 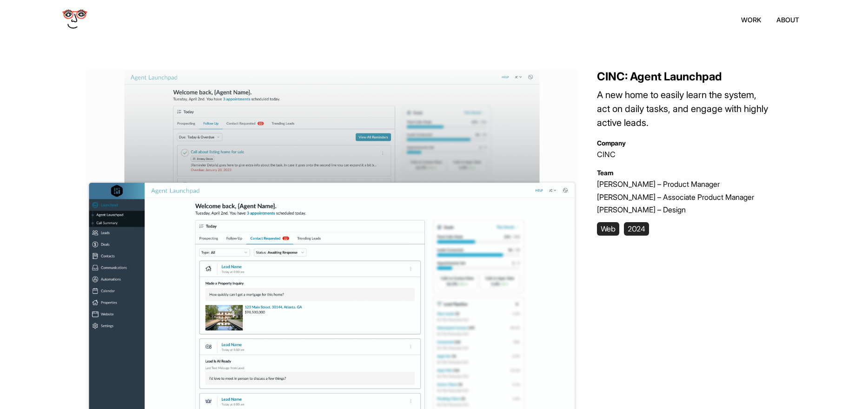 I want to click on p: CINC, so click(x=690, y=154).